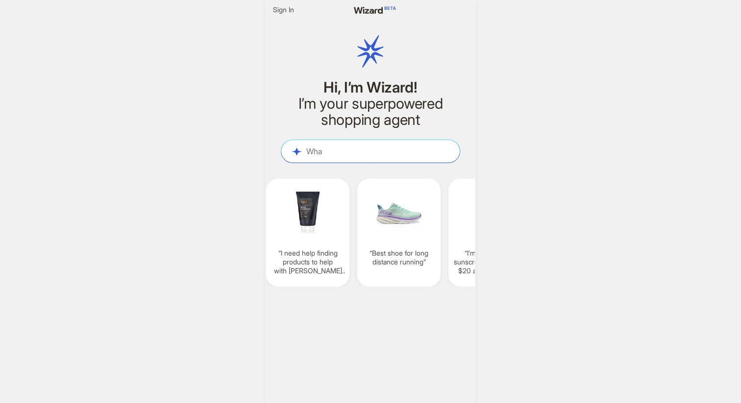 Image resolution: width=741 pixels, height=403 pixels. What do you see at coordinates (490, 213) in the screenshot?
I see `img: I'm%20looking%20for%20a%20sunscreen%20that%20is%20under%2020%20and%20at%20least%20SPF%2050-534dde...` at bounding box center [490, 213].